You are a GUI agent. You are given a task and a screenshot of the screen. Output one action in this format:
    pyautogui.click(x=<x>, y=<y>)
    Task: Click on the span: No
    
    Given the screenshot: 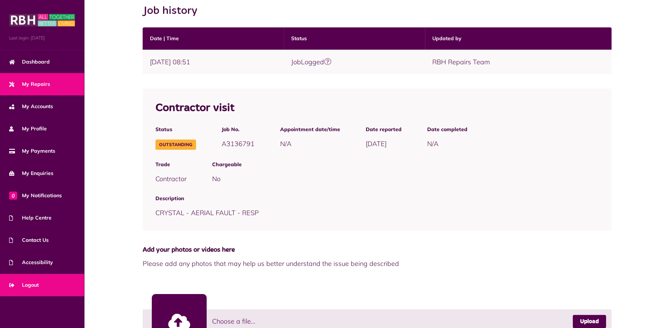 What is the action you would take?
    pyautogui.click(x=216, y=179)
    